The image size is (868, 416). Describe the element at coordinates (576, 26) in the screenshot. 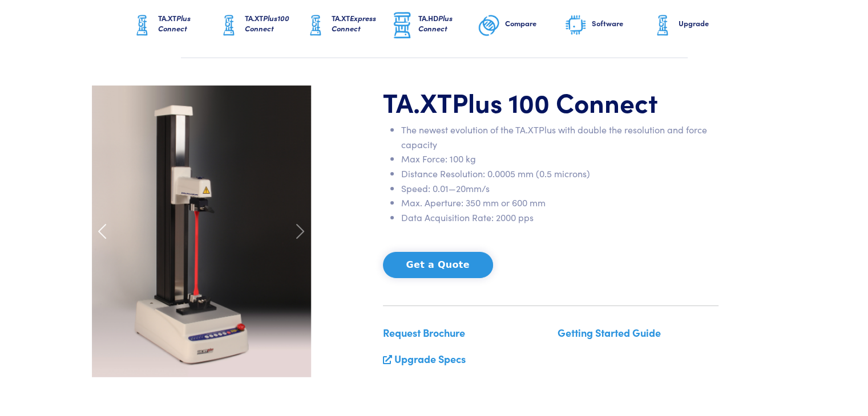

I see `img: software-graphic.png` at that location.